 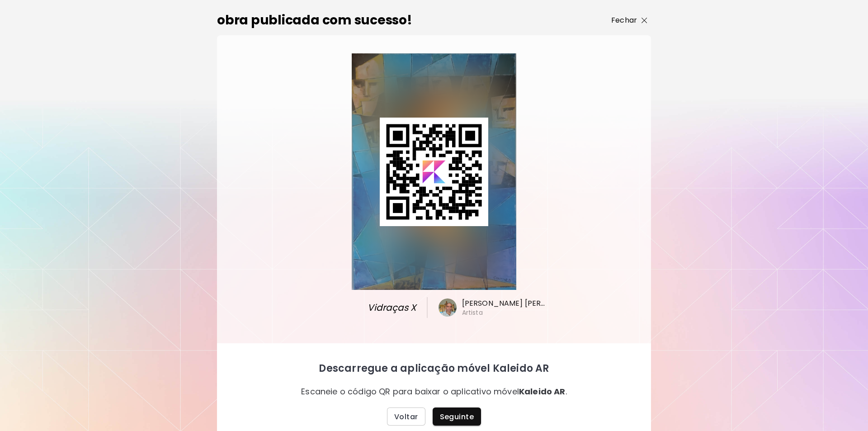 What do you see at coordinates (473, 312) in the screenshot?
I see `h6: Artista` at bounding box center [473, 312].